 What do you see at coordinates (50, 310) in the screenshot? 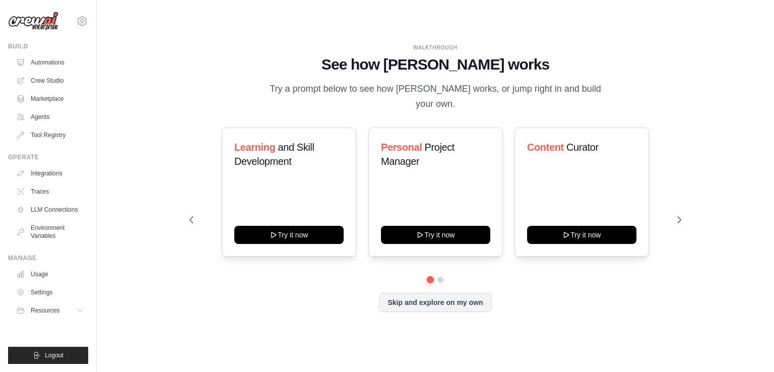
I see `button: Resources` at bounding box center [50, 310].